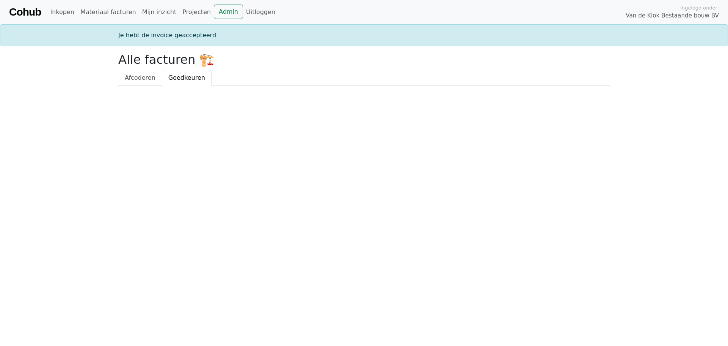 The image size is (728, 346). I want to click on span: Van de Klok Bestaande bouw BV, so click(673, 16).